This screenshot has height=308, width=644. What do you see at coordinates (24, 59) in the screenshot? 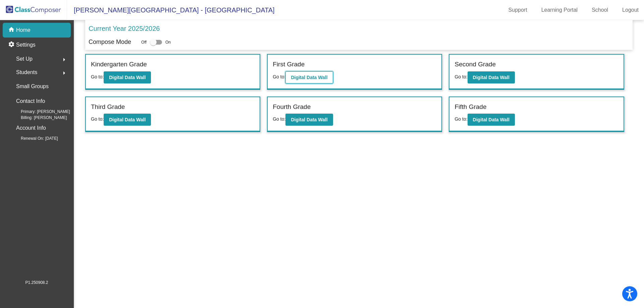
I see `span: Set Up` at bounding box center [24, 59].